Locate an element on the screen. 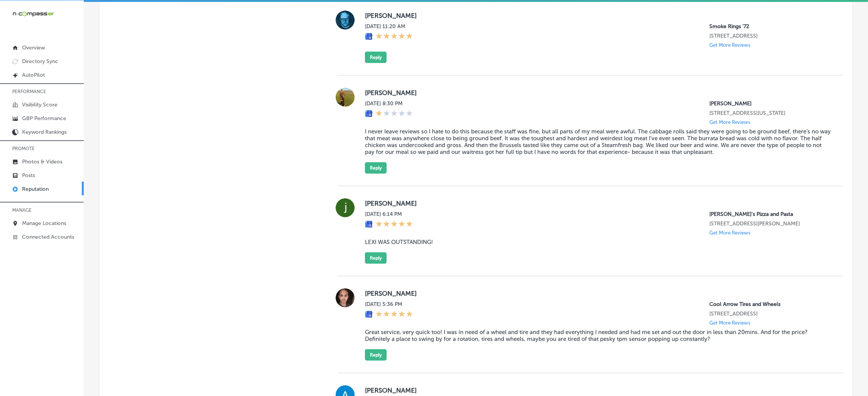  p: Smoke Rings '72 is located at coordinates (770, 26).